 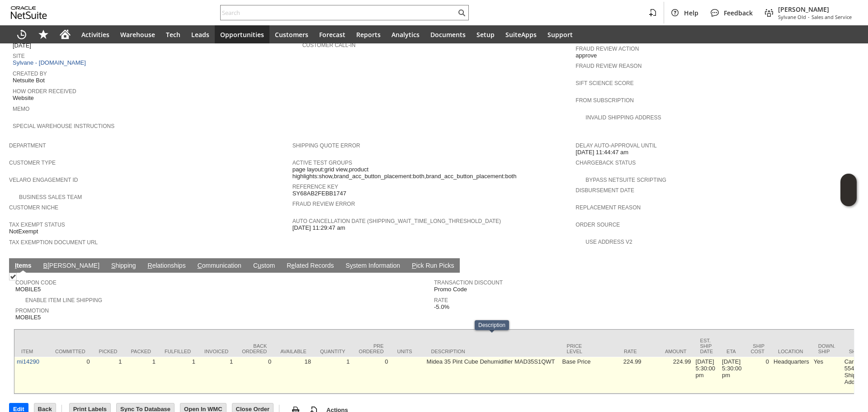 What do you see at coordinates (23, 266) in the screenshot?
I see `a: Items` at bounding box center [23, 266].